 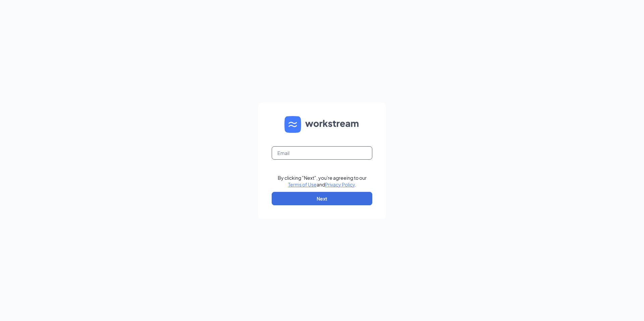 What do you see at coordinates (322, 199) in the screenshot?
I see `button: Next` at bounding box center [322, 199].